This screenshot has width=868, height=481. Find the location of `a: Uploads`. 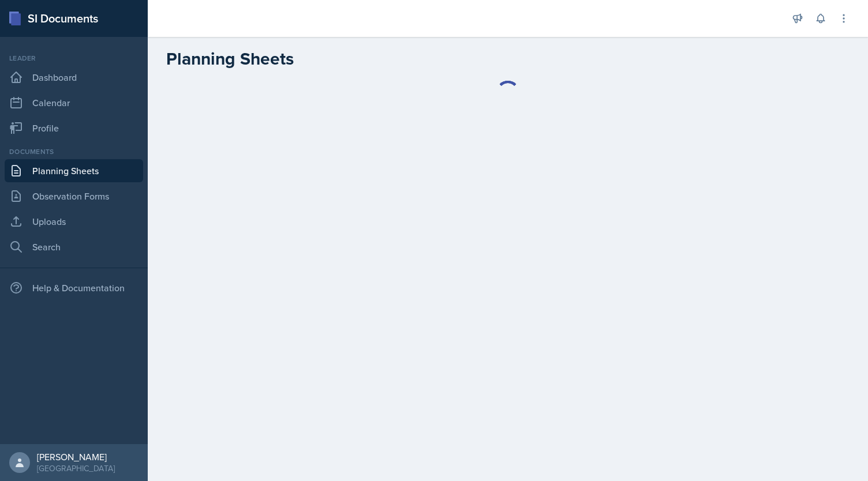

a: Uploads is located at coordinates (74, 221).